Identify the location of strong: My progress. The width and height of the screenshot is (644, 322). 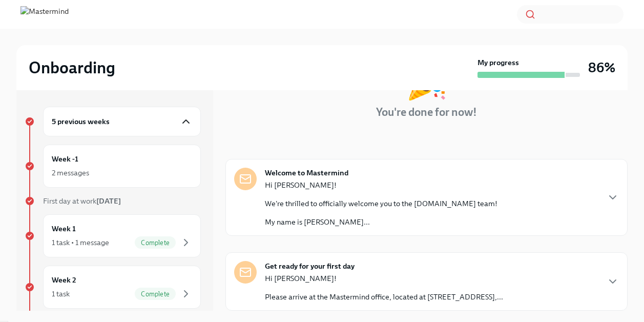
(498, 62).